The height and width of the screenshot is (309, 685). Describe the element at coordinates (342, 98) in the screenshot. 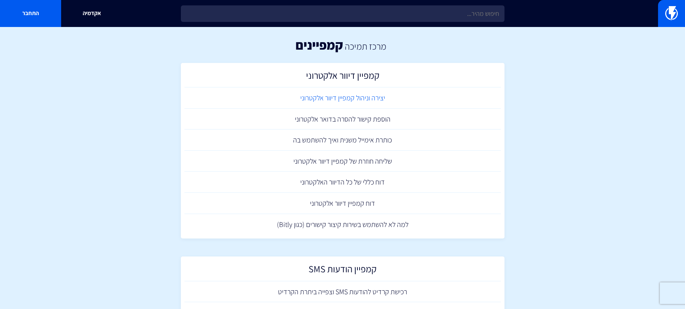

I see `a: יצירה וניהול קמפיין דיוור אלקטרוני` at that location.